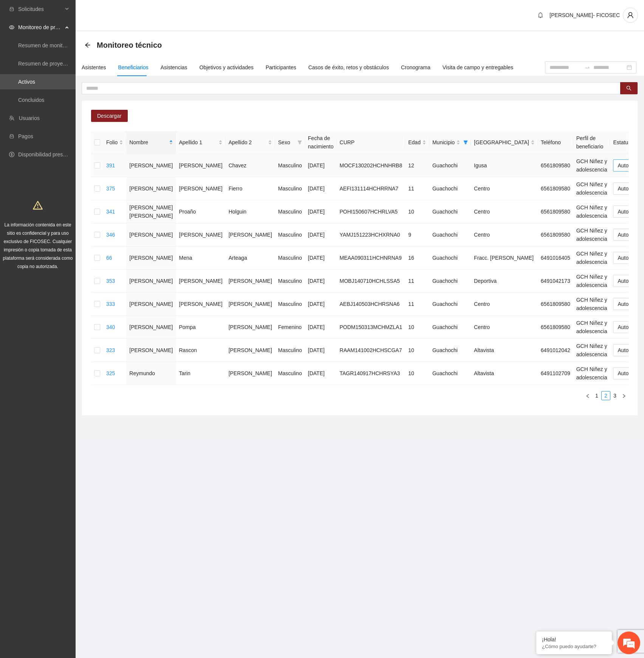  Describe the element at coordinates (417, 258) in the screenshot. I see `td: 16` at that location.